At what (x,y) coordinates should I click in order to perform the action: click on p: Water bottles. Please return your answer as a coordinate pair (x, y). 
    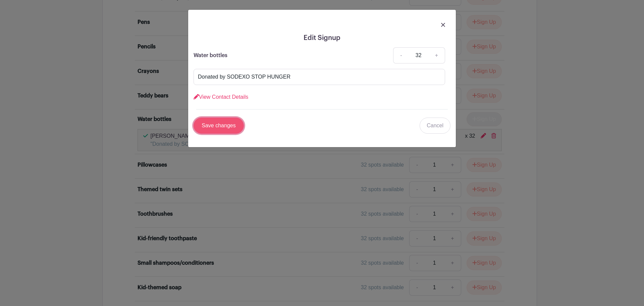
    Looking at the image, I should click on (210, 55).